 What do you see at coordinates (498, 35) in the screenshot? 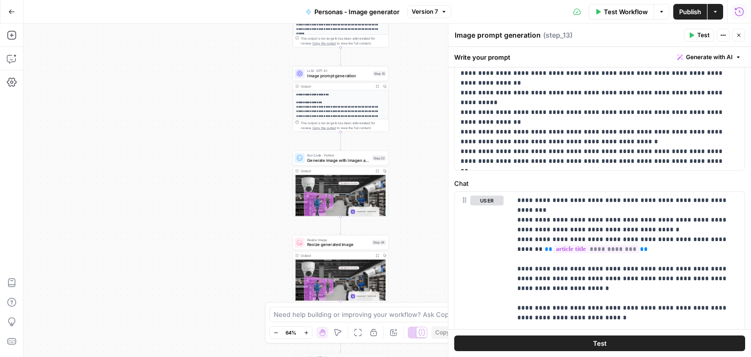
I see `textarea: Image prompt generation` at bounding box center [498, 35].